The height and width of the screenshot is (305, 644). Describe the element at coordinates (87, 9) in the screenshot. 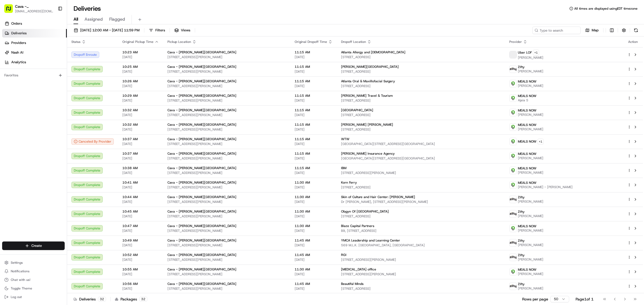

I see `h1: Deliveries` at that location.